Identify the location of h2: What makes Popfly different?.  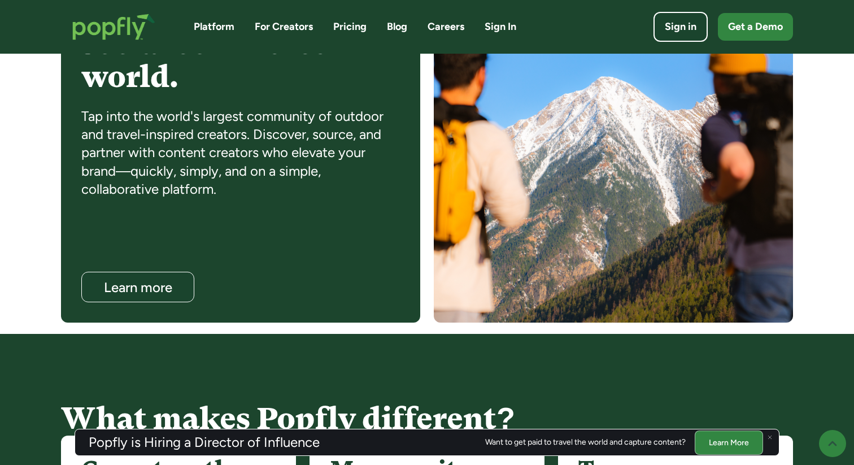
(427, 418).